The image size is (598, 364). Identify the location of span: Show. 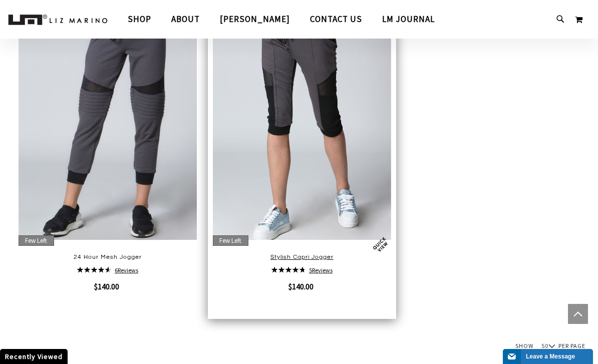
(524, 346).